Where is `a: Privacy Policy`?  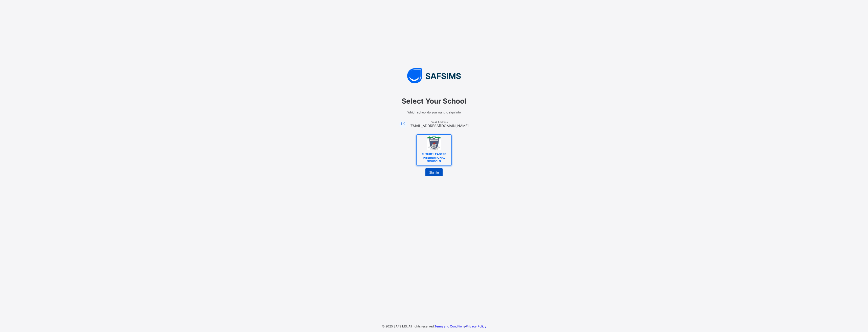 a: Privacy Policy is located at coordinates (476, 326).